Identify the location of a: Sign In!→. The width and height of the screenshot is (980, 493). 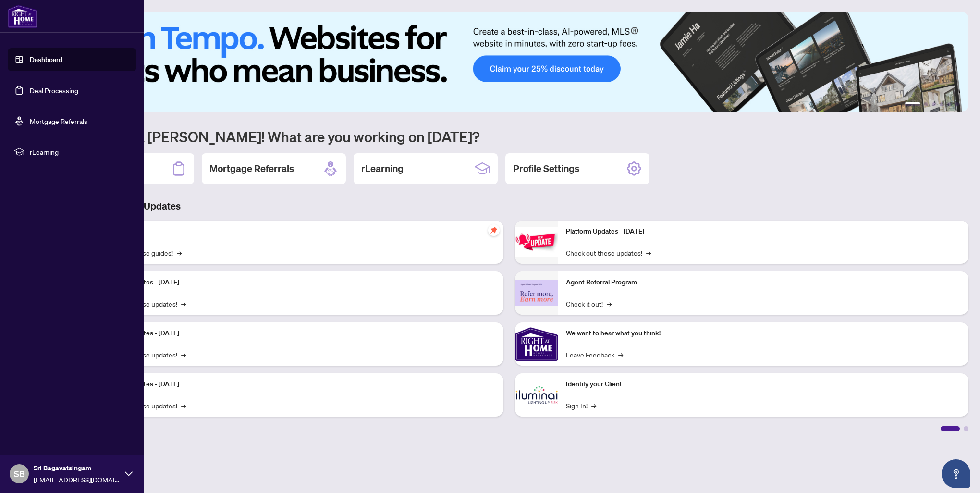
(581, 406).